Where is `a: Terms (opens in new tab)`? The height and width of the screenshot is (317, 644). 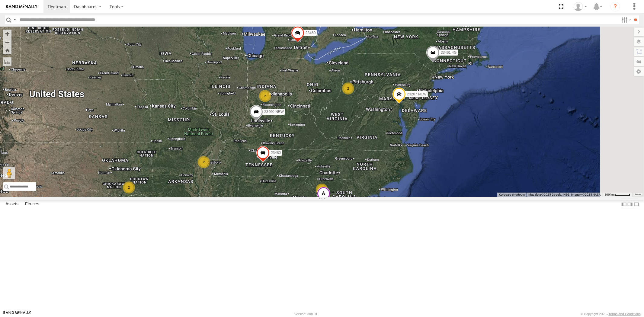 a: Terms (opens in new tab) is located at coordinates (639, 195).